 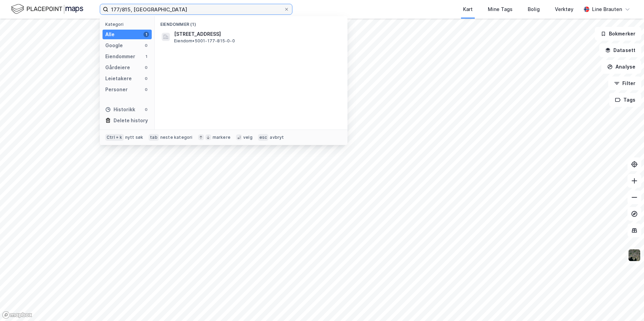 I want to click on div: markere, so click(x=221, y=137).